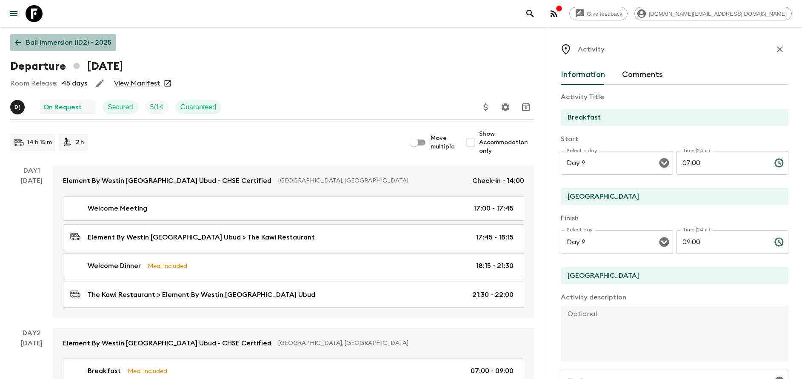 This screenshot has width=802, height=379. Describe the element at coordinates (583, 75) in the screenshot. I see `button: Information` at that location.